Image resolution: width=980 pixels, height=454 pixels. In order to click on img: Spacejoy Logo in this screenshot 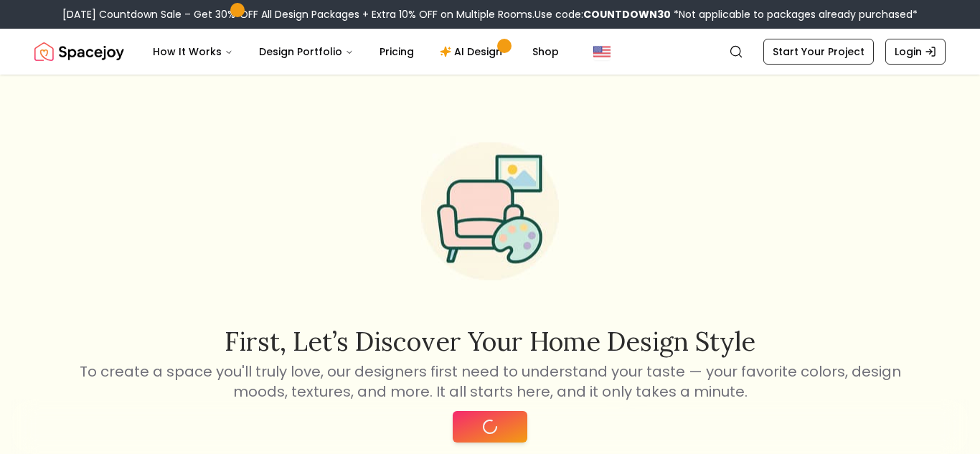, I will do `click(79, 51)`.